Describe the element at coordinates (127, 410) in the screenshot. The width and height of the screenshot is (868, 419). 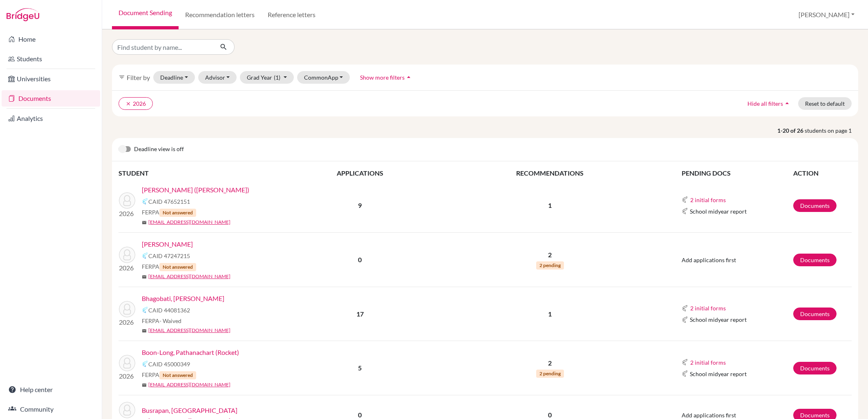
I see `img: Busrapan, Pran` at that location.